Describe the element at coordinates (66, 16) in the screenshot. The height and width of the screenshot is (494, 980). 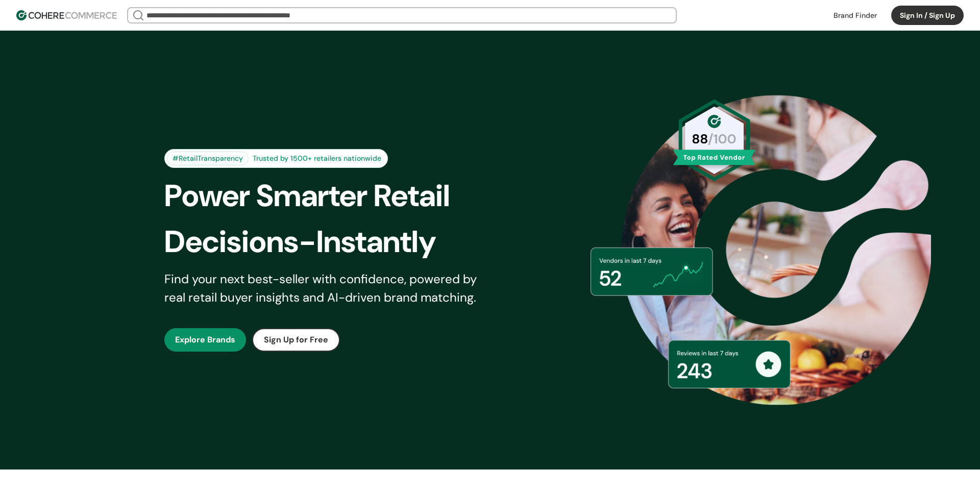
I see `img: Cohere Logo` at that location.